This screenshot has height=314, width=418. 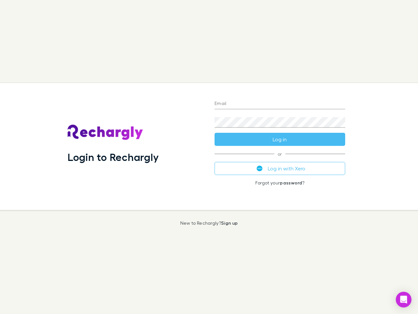 I want to click on button: Log in with Xero, so click(x=280, y=168).